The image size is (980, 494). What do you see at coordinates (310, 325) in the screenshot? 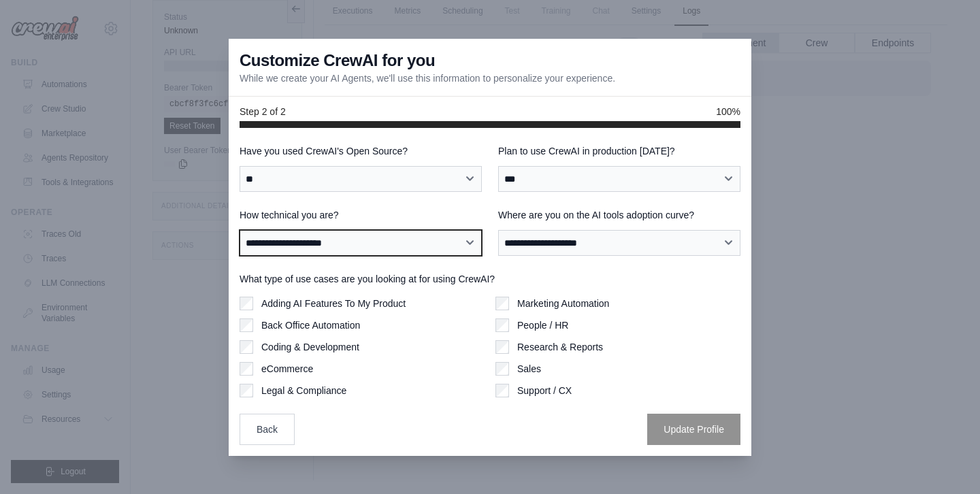
I see `label: Back Office Automation` at bounding box center [310, 325].